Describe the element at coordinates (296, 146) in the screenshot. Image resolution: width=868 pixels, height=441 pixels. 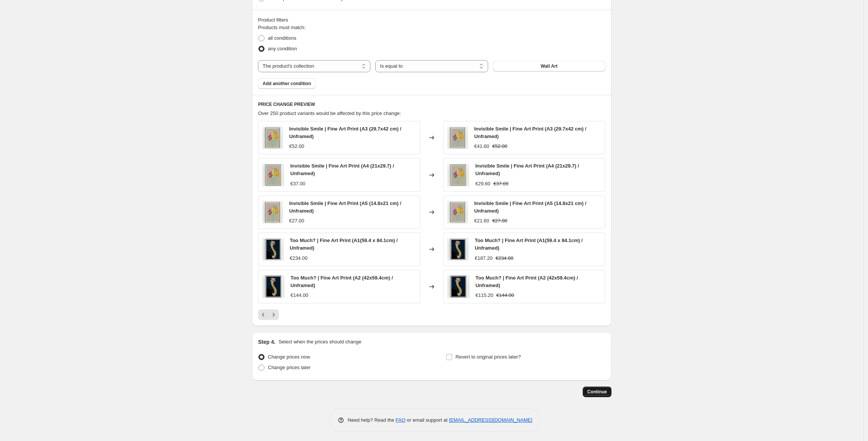
I see `div: €52.00` at that location.